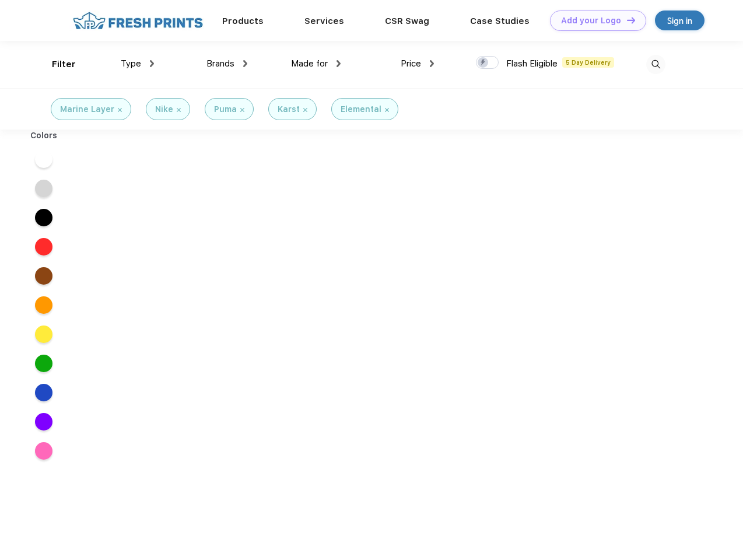  I want to click on div: Filter, so click(63, 64).